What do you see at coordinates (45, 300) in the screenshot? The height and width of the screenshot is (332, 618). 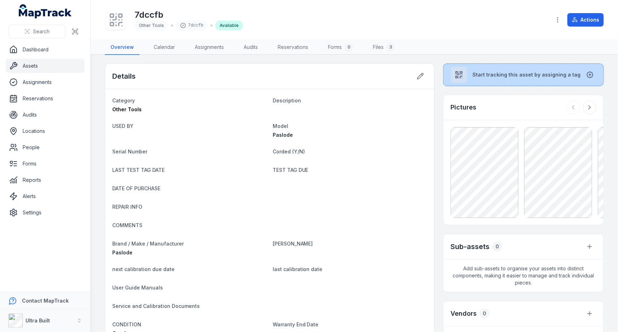 I see `strong: Contact MapTrack` at bounding box center [45, 300].